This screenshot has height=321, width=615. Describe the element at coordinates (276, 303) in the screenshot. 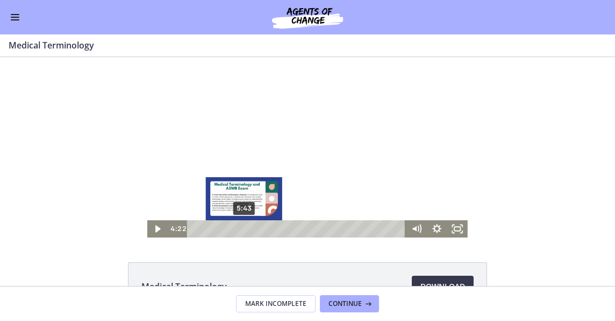

I see `button: Mark Incomplete` at that location.